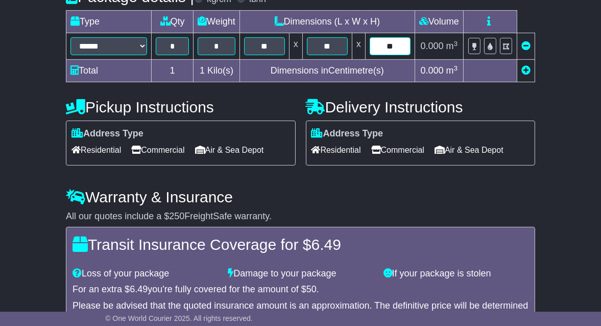 Image resolution: width=601 pixels, height=326 pixels. Describe the element at coordinates (300, 311) in the screenshot. I see `div: Please be advised that the quoted insurance amount is an approximation. The definitive price will...` at that location.